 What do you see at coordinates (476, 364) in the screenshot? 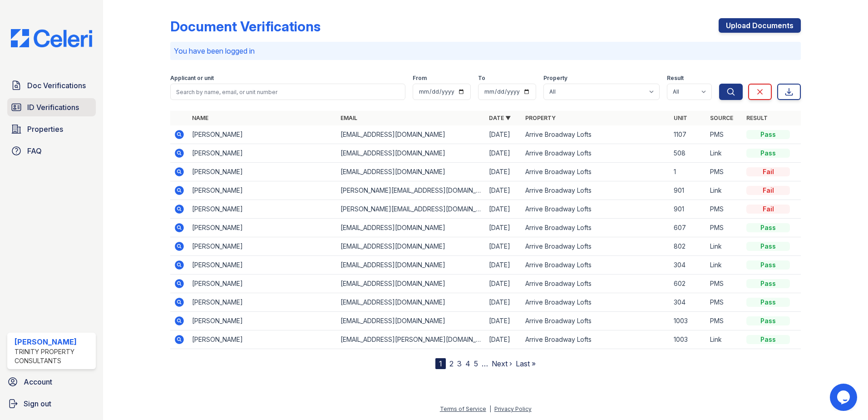
I see `a: 5` at bounding box center [476, 364].